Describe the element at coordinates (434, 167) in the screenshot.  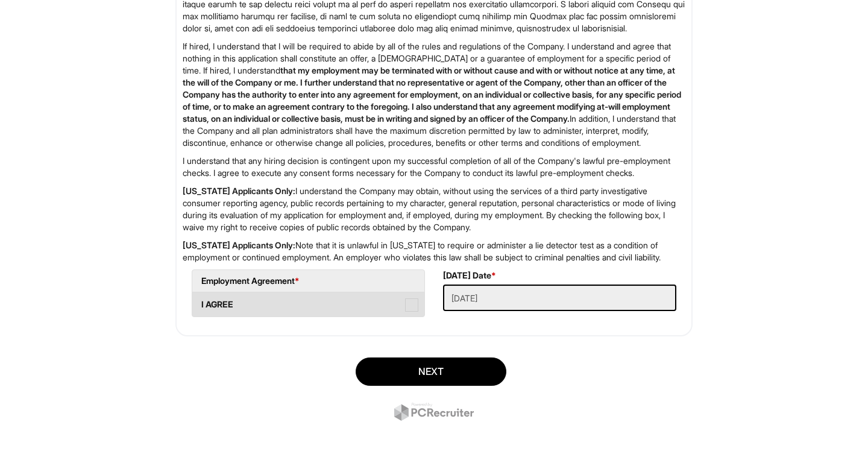
I see `p: I understand that any hiring decision is contingent upon my successful completion of all of the C...` at that location.